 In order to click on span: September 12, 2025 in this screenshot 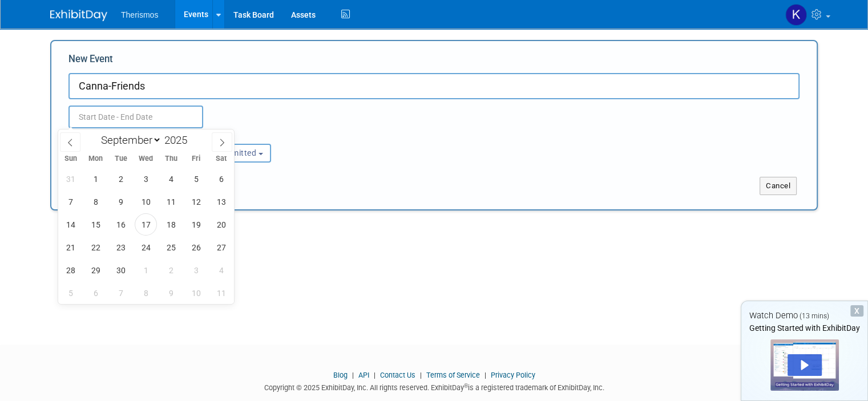, I will do `click(196, 201)`.